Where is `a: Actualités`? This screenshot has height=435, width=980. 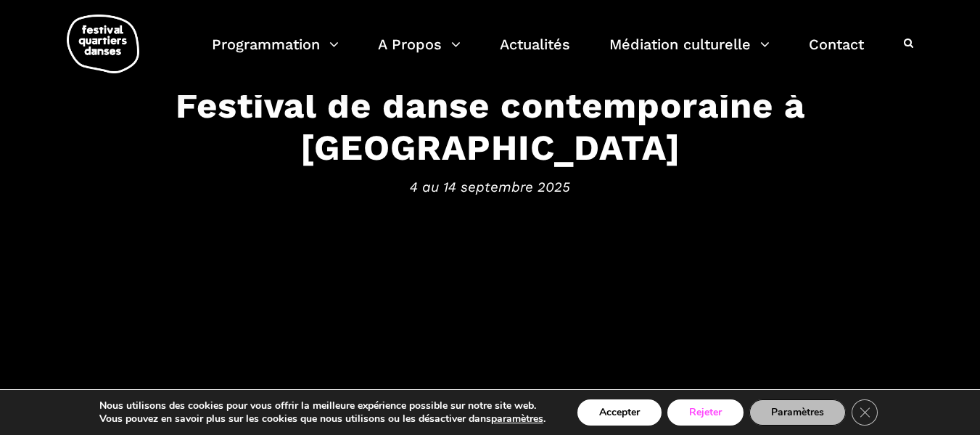
a: Actualités is located at coordinates (535, 53).